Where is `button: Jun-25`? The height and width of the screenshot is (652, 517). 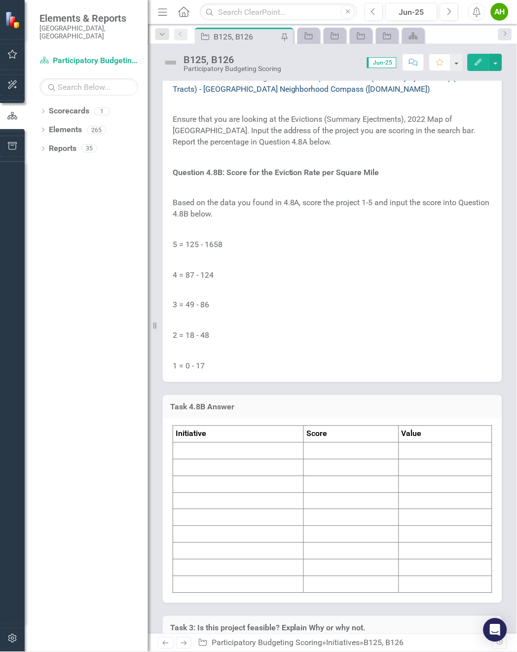
button: Jun-25 is located at coordinates (411, 12).